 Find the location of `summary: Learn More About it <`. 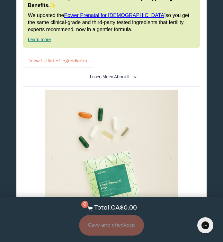

summary: Learn More About it < is located at coordinates (112, 77).